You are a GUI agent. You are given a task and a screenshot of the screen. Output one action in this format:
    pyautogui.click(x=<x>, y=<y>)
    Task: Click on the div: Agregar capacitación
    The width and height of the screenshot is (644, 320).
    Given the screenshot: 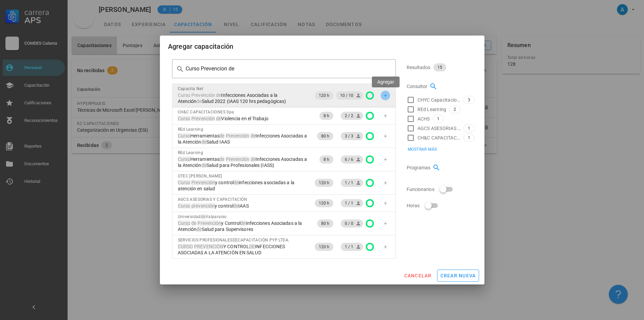 What is the action you would take?
    pyautogui.click(x=201, y=46)
    